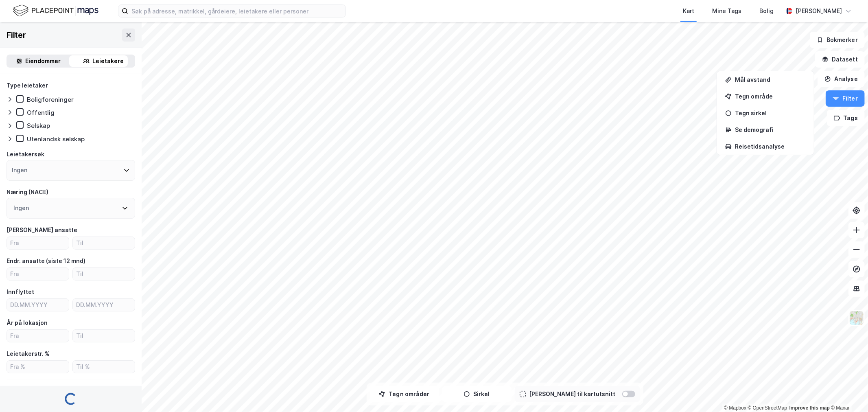  What do you see at coordinates (770, 79) in the screenshot?
I see `div: Mål avstand` at bounding box center [770, 79].